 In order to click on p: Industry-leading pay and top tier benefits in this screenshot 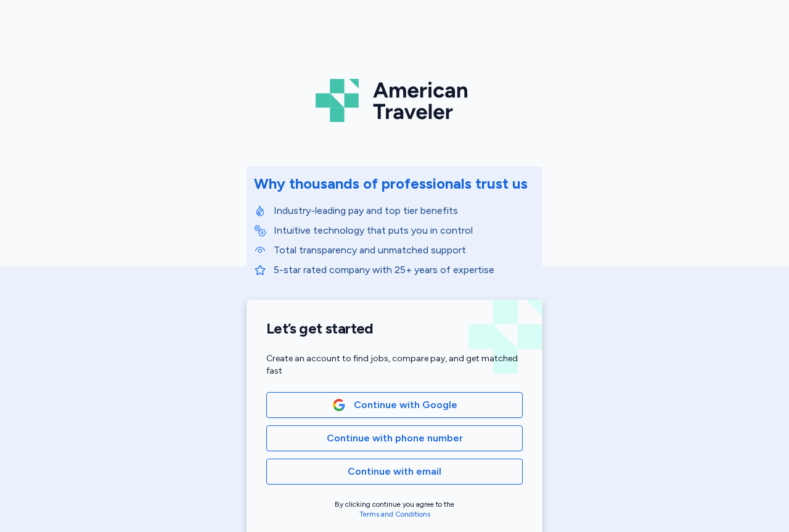, I will do `click(405, 211)`.